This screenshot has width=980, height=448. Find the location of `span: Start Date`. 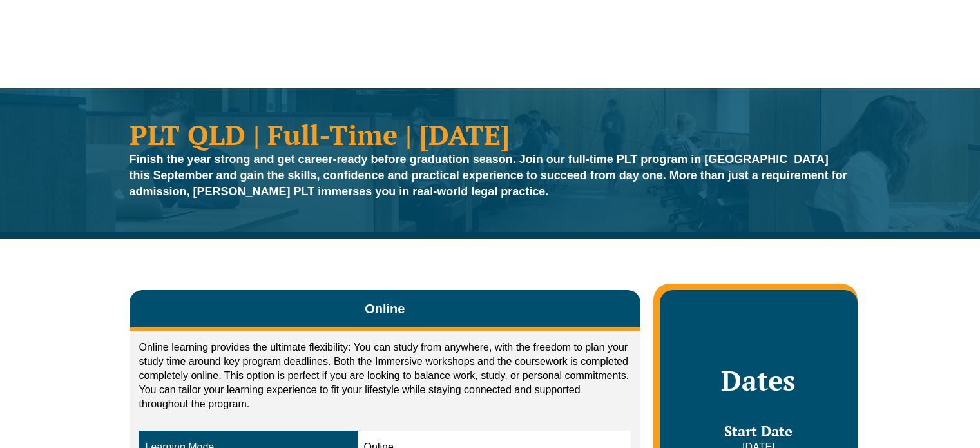

span: Start Date is located at coordinates (758, 430).